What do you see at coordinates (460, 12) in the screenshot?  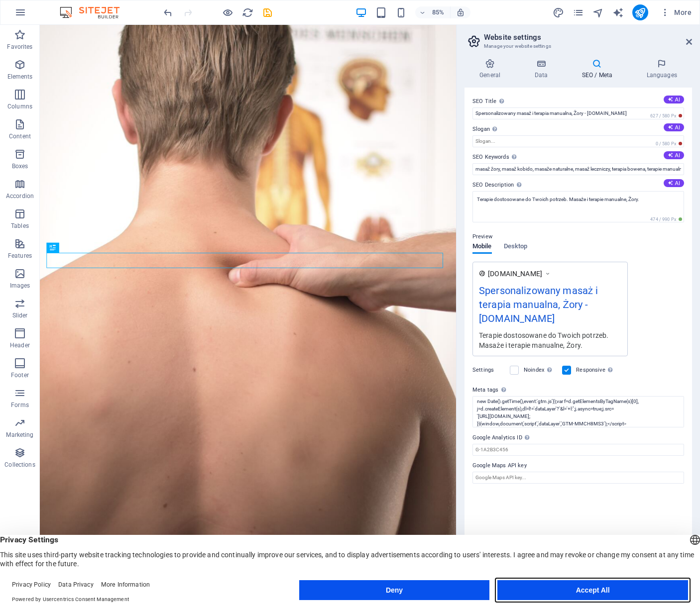 I see `i: On resize automatically adjust zoom level to fit chosen device.` at bounding box center [460, 12].